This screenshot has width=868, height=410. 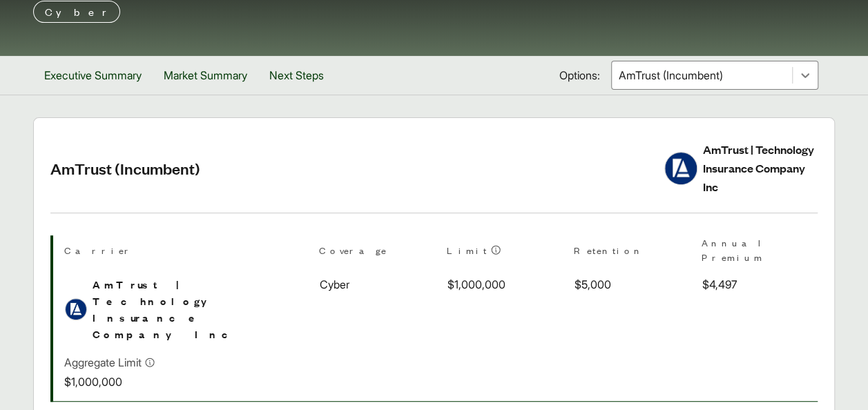 I want to click on button: Next Steps, so click(x=296, y=75).